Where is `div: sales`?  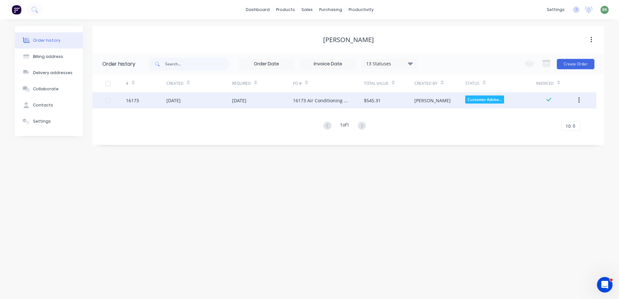
div: sales is located at coordinates (307, 10).